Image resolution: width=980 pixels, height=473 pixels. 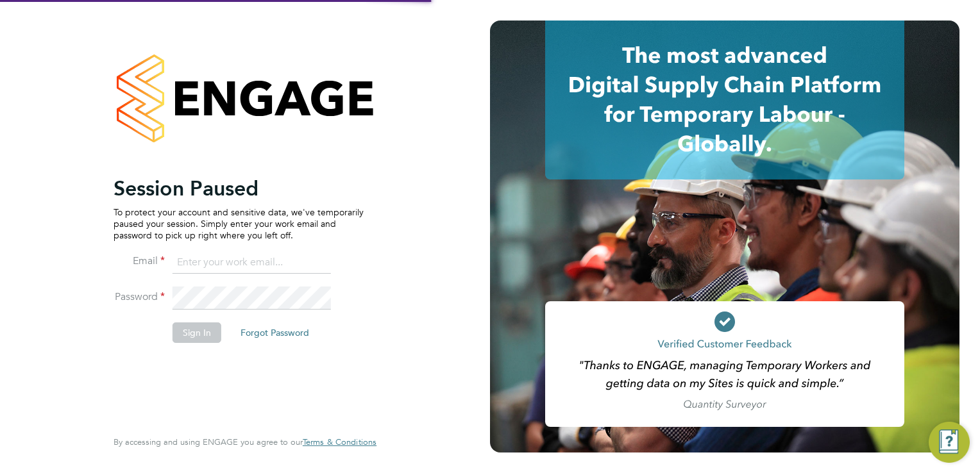 I want to click on a: Terms & Conditions, so click(x=339, y=442).